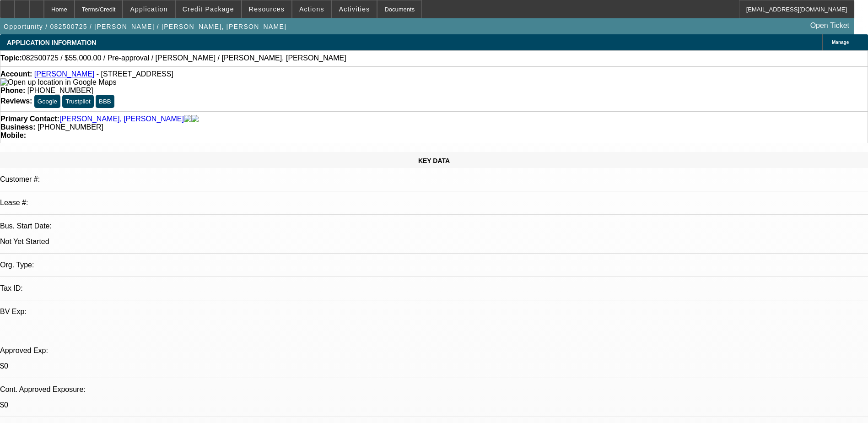 Image resolution: width=868 pixels, height=423 pixels. What do you see at coordinates (267, 9) in the screenshot?
I see `button: Resources` at bounding box center [267, 9].